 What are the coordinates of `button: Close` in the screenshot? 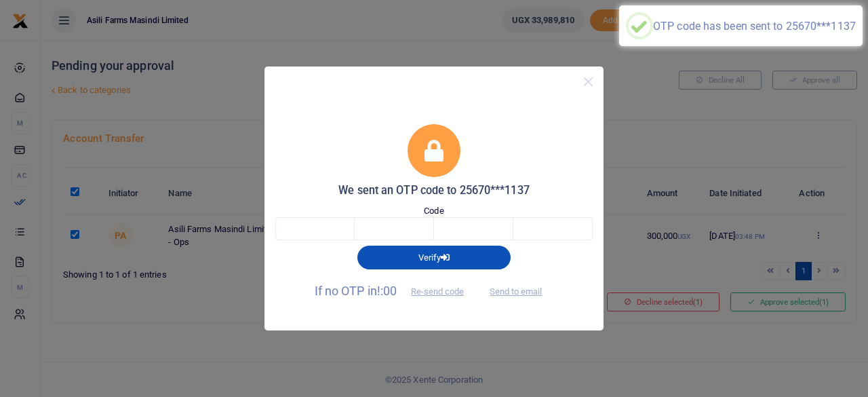 It's located at (588, 81).